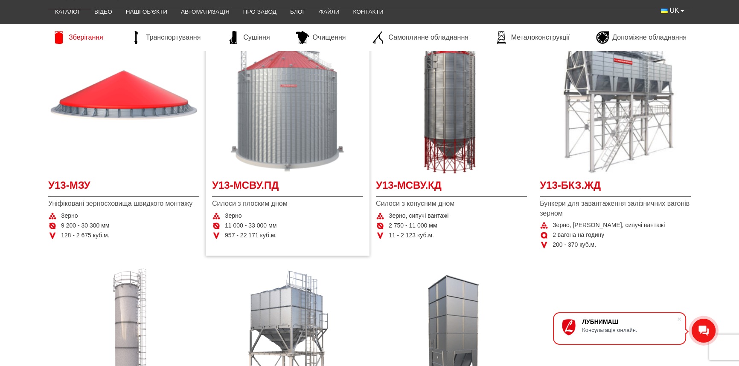 Image resolution: width=739 pixels, height=366 pixels. What do you see at coordinates (103, 12) in the screenshot?
I see `a: Відео` at bounding box center [103, 12].